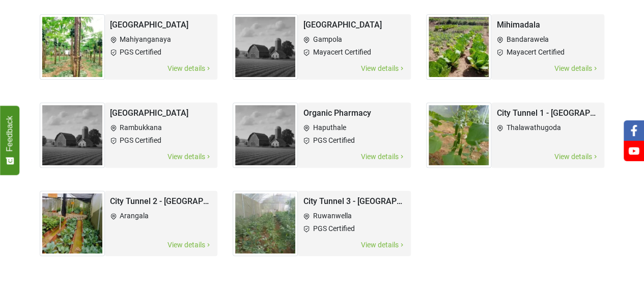  What do you see at coordinates (548, 39) in the screenshot?
I see `li: Bandarawela` at bounding box center [548, 39].